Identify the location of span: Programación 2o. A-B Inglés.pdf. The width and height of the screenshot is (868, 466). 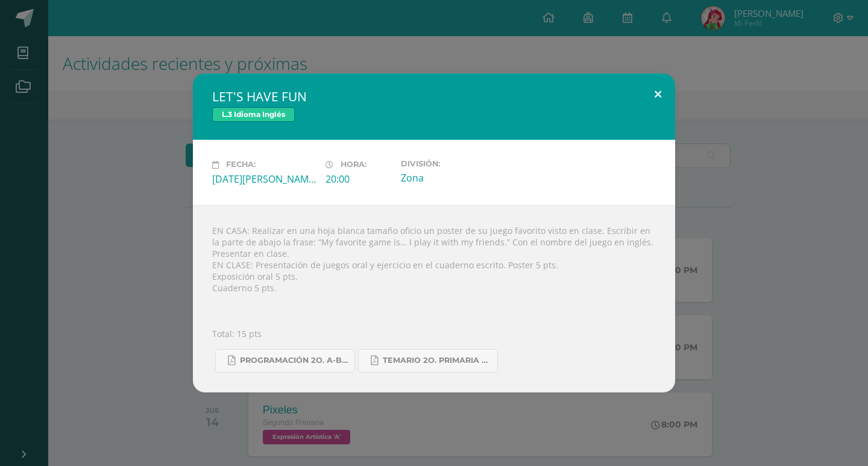
(294, 361).